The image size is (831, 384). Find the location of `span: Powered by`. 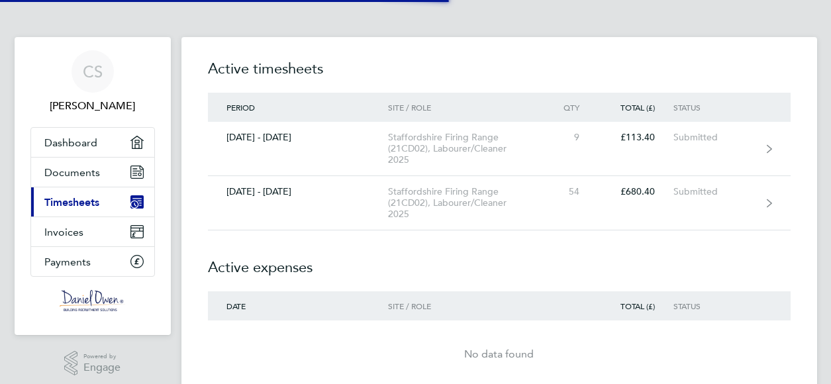

span: Powered by is located at coordinates (102, 356).